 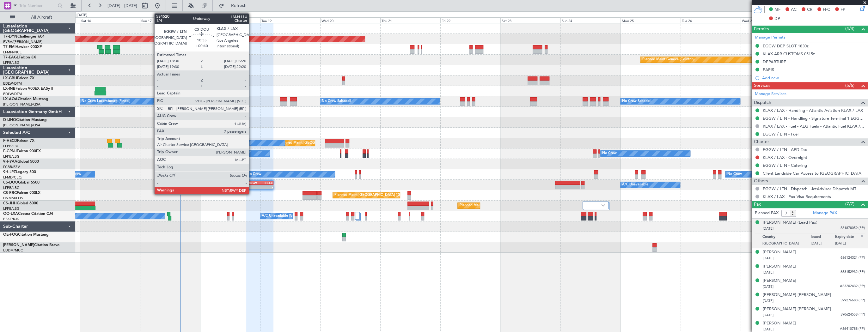 What do you see at coordinates (768, 69) in the screenshot?
I see `div: EAPIS` at bounding box center [768, 69].